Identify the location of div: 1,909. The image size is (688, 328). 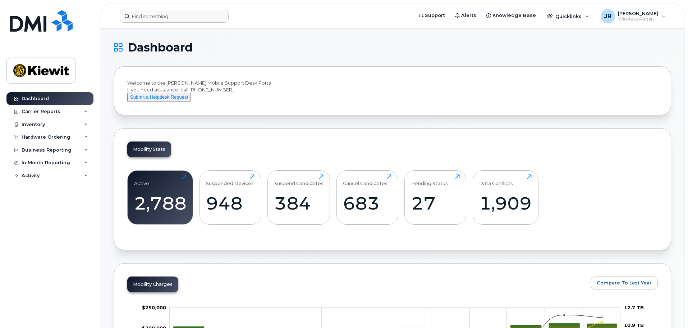
(506, 203).